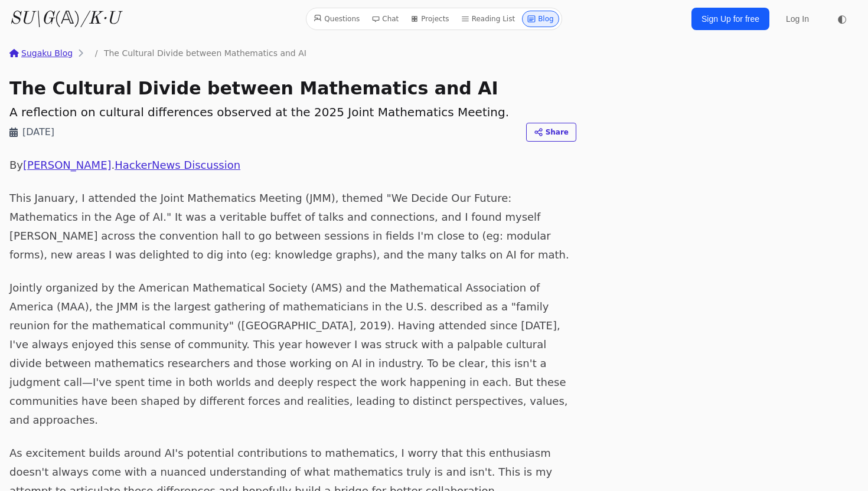 The image size is (868, 491). Describe the element at coordinates (293, 165) in the screenshot. I see `p: By .` at that location.